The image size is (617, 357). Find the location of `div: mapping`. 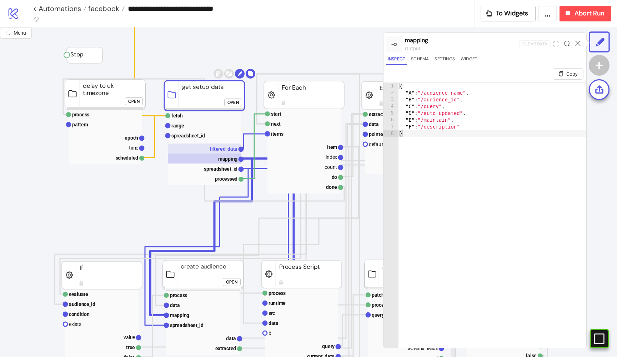

div: mapping is located at coordinates (462, 40).